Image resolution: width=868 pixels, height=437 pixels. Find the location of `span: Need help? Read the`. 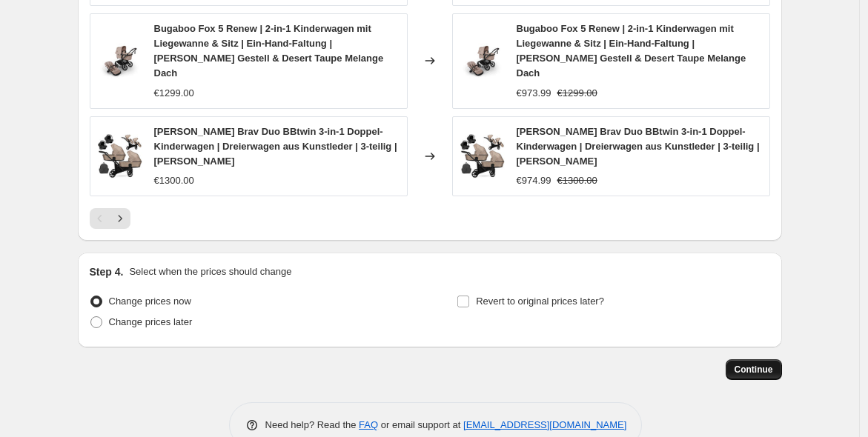

span: Need help? Read the is located at coordinates (312, 425).